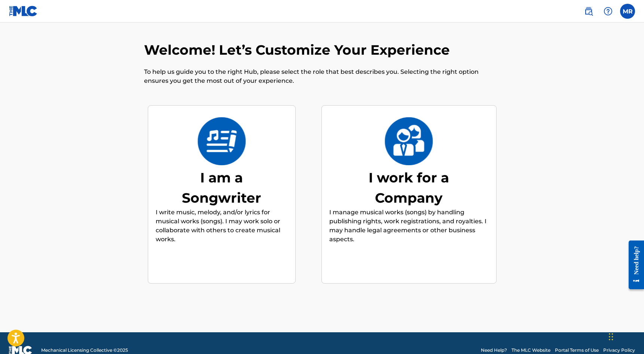 Image resolution: width=644 pixels, height=354 pixels. Describe the element at coordinates (589, 11) in the screenshot. I see `a: Public Search` at that location.